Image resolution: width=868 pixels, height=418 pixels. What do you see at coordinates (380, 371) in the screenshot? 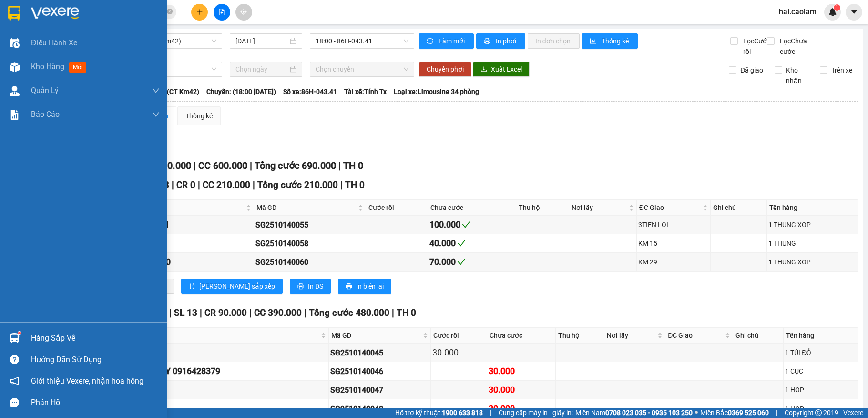
I see `div: SG2510140046` at bounding box center [380, 371].